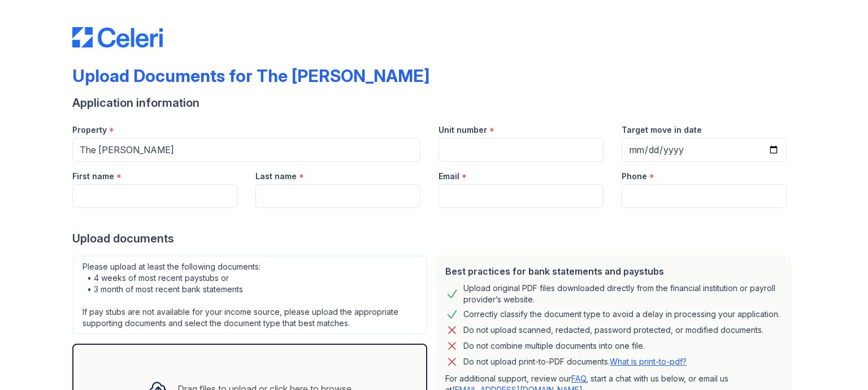  What do you see at coordinates (117, 38) in the screenshot?
I see `img: CE_Logo_Blue-a8612792a0a2168367f1c8372b55b34899dd931a85d93a1a3d3e32e68fde9ad4.png` at bounding box center [117, 38].